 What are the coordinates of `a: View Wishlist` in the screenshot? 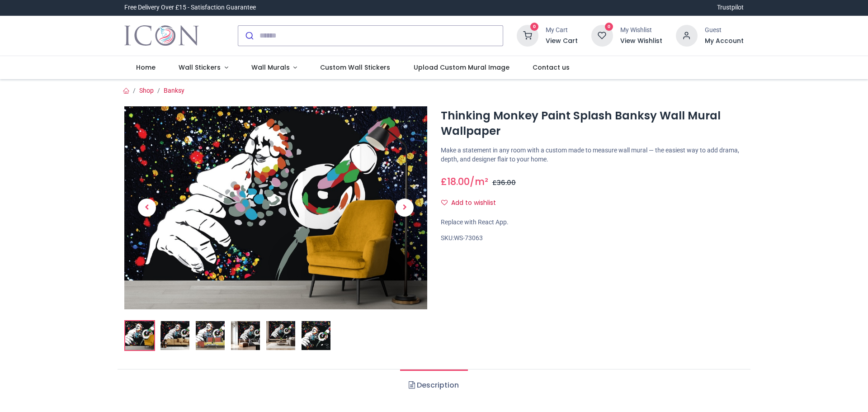 It's located at (641, 42).